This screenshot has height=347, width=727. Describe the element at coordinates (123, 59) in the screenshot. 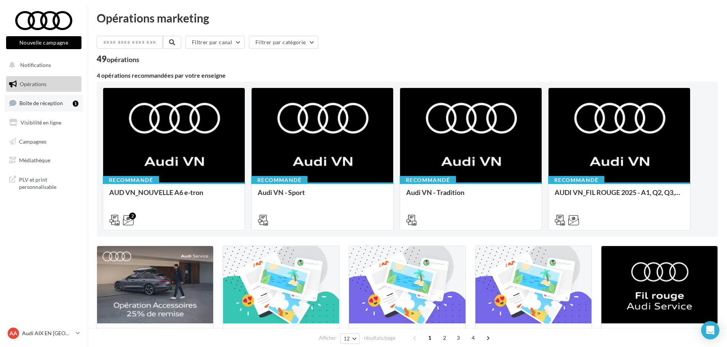

I see `div: opérations` at that location.